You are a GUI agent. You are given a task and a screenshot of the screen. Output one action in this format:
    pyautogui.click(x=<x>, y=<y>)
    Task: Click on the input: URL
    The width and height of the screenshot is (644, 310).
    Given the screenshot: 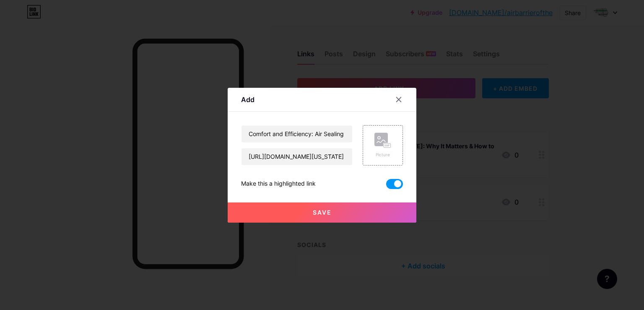 What is the action you would take?
    pyautogui.click(x=297, y=156)
    